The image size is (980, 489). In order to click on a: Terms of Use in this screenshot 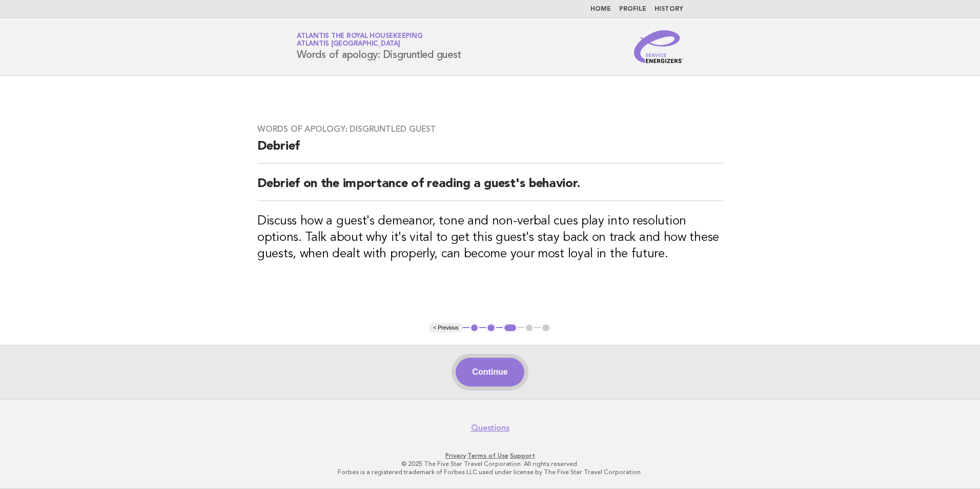, I will do `click(488, 456)`.